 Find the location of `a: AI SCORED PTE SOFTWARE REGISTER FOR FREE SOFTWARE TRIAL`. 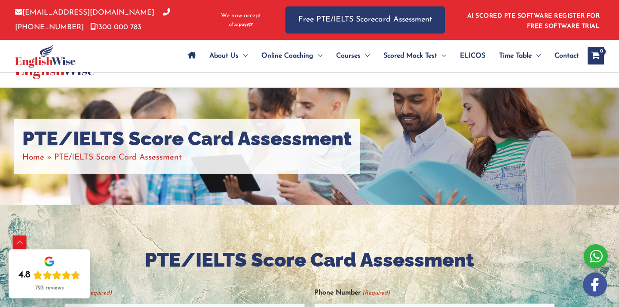

a: AI SCORED PTE SOFTWARE REGISTER FOR FREE SOFTWARE TRIAL is located at coordinates (534, 21).